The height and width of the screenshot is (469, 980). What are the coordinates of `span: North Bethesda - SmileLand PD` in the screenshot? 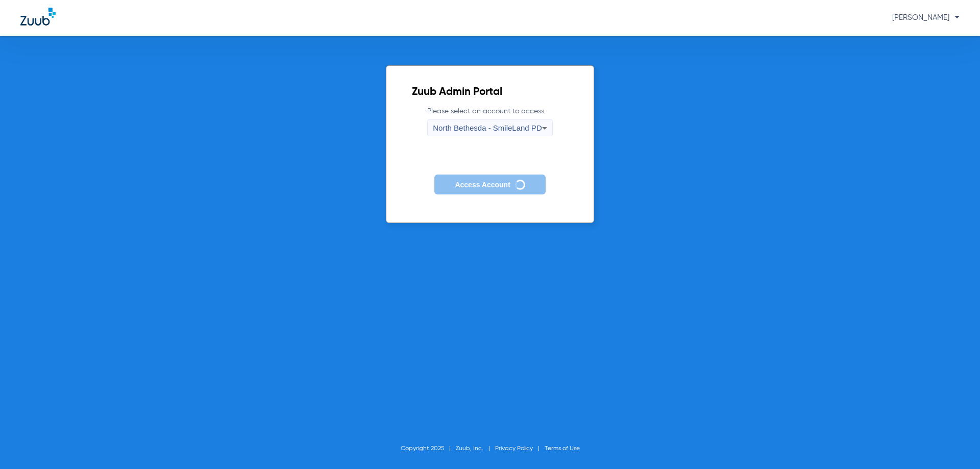 It's located at (487, 127).